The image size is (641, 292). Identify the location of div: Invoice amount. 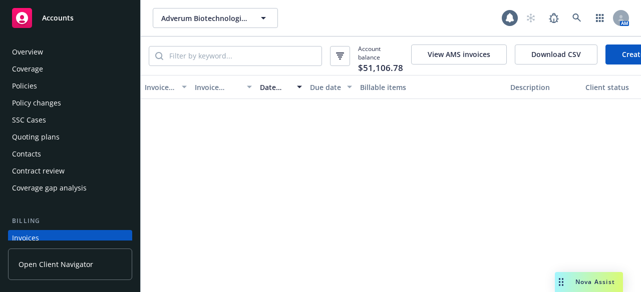
(218, 87).